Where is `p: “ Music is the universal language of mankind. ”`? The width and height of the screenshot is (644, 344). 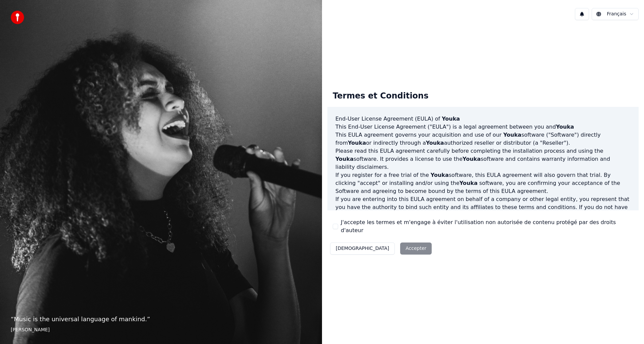
p: “ Music is the universal language of mankind. ” is located at coordinates (161, 319).